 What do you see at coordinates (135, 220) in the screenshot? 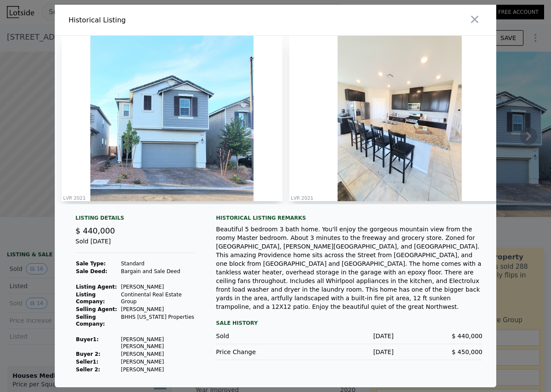
I see `div: Listing Details` at bounding box center [135, 220].